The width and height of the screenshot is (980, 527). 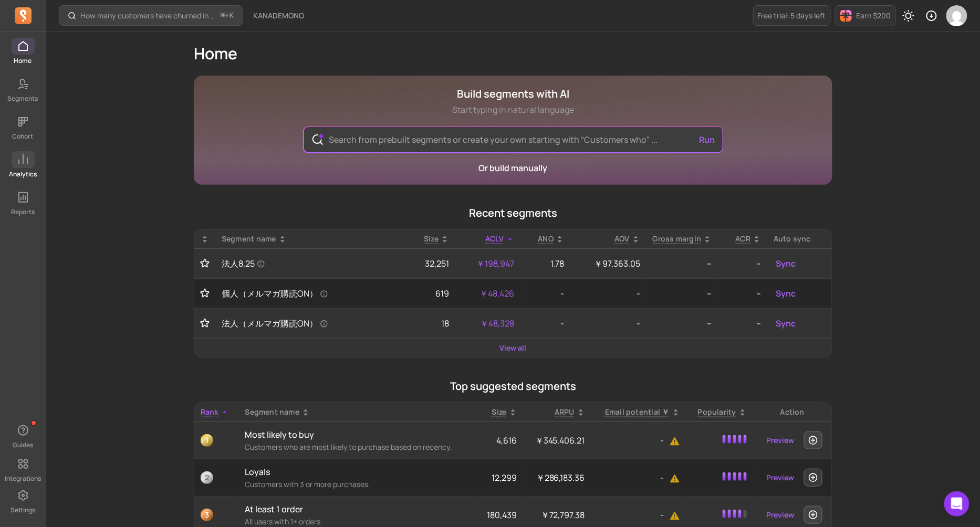 I want to click on span: 法人8.25, so click(x=243, y=264).